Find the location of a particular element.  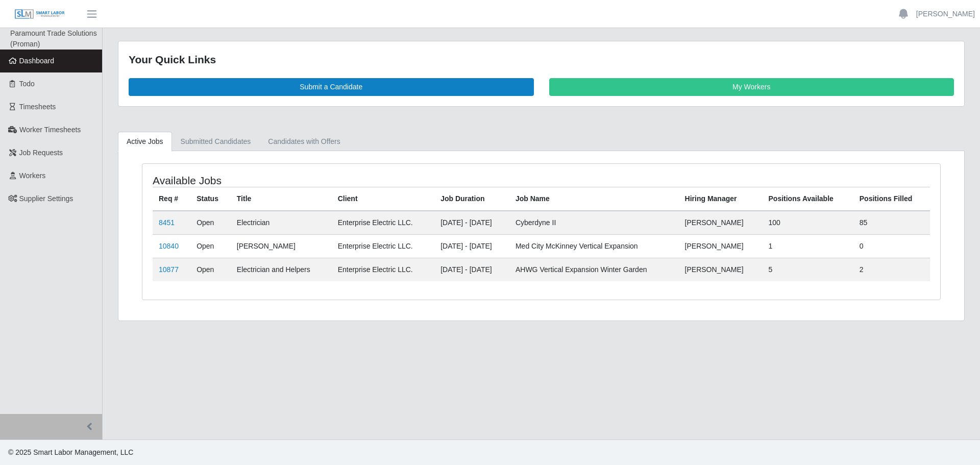

th: Positions Filled is located at coordinates (892, 198).